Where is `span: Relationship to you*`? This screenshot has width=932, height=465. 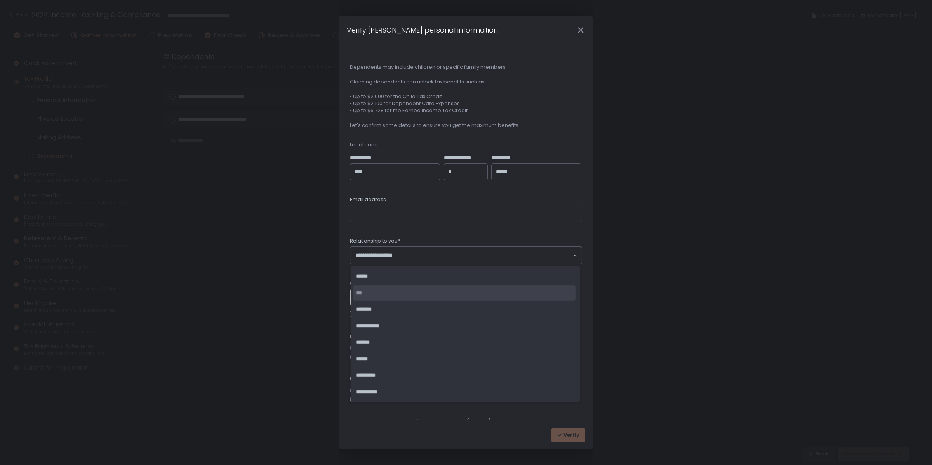
span: Relationship to you* is located at coordinates (375, 241).